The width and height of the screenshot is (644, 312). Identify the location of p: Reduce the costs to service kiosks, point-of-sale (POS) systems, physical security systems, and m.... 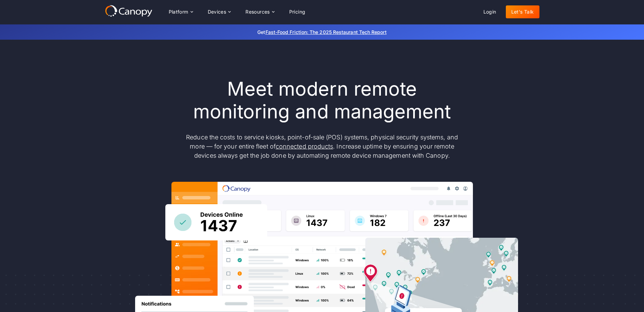
(322, 146).